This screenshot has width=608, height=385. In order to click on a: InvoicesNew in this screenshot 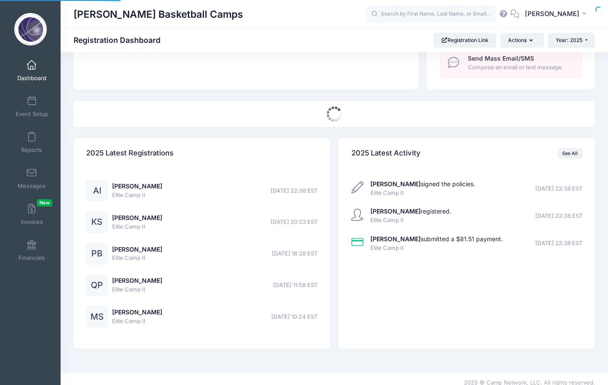, I will do `click(32, 214)`.